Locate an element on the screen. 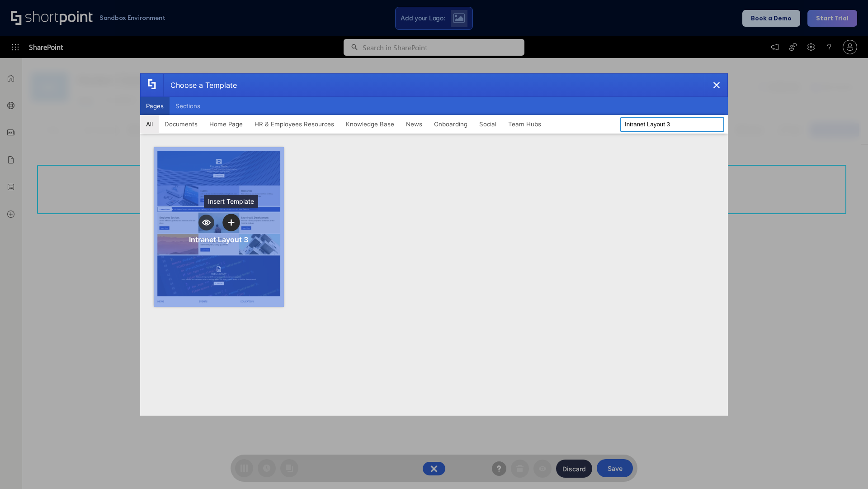  button: Home Page is located at coordinates (226, 124).